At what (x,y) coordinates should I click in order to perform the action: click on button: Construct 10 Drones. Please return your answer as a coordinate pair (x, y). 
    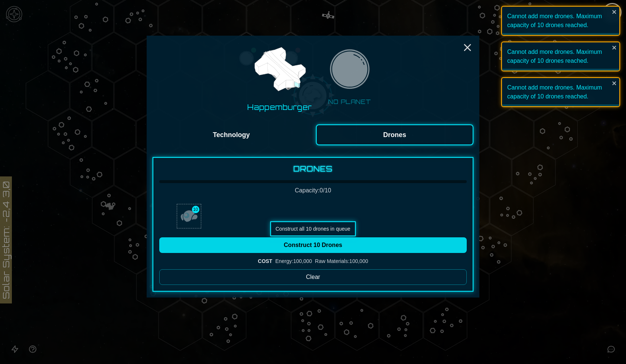
    Looking at the image, I should click on (313, 245).